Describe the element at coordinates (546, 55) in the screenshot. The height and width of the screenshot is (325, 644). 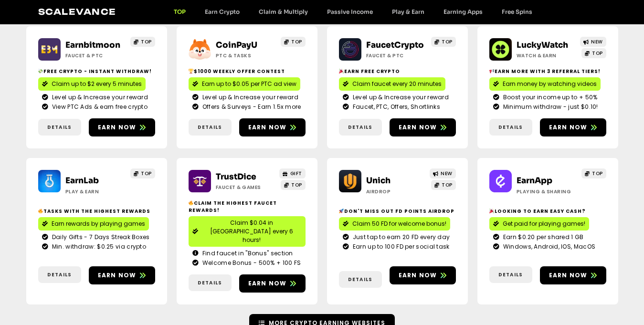
I see `h2: Watch & Earn` at that location.